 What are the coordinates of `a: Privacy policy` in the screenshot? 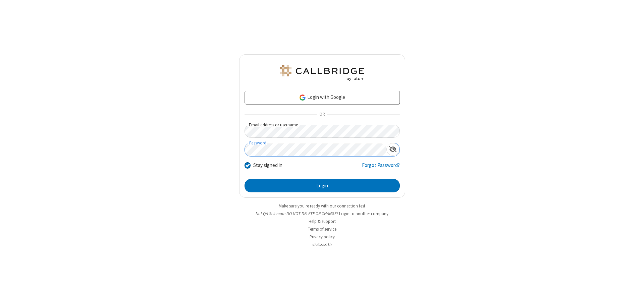 It's located at (322, 237).